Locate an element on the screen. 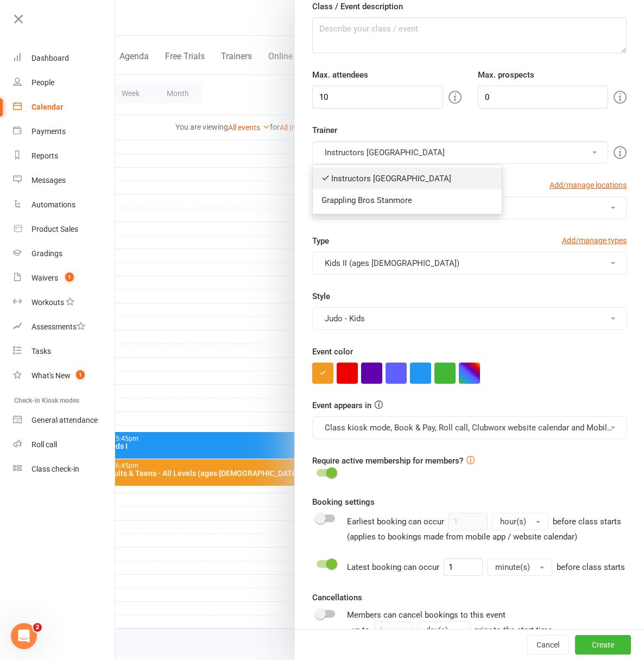 This screenshot has width=644, height=660. span: 2 is located at coordinates (37, 628).